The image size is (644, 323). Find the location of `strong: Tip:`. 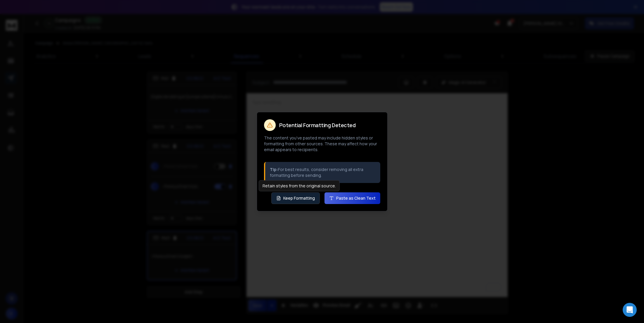

strong: Tip: is located at coordinates (274, 169).